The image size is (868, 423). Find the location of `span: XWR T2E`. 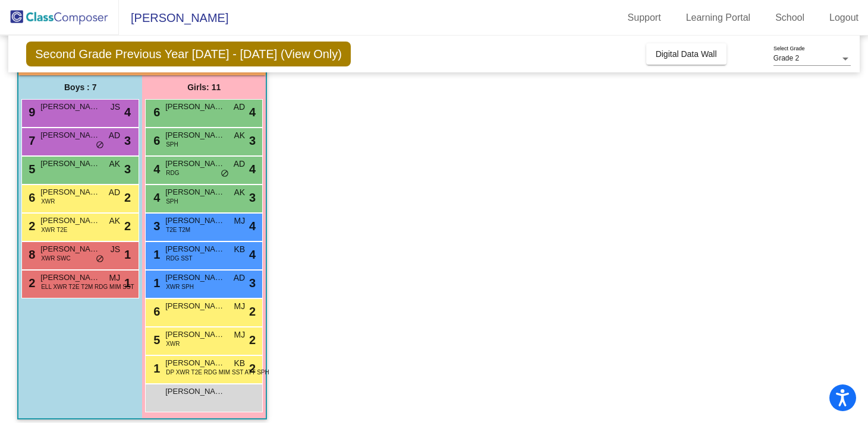

span: XWR T2E is located at coordinates (54, 230).